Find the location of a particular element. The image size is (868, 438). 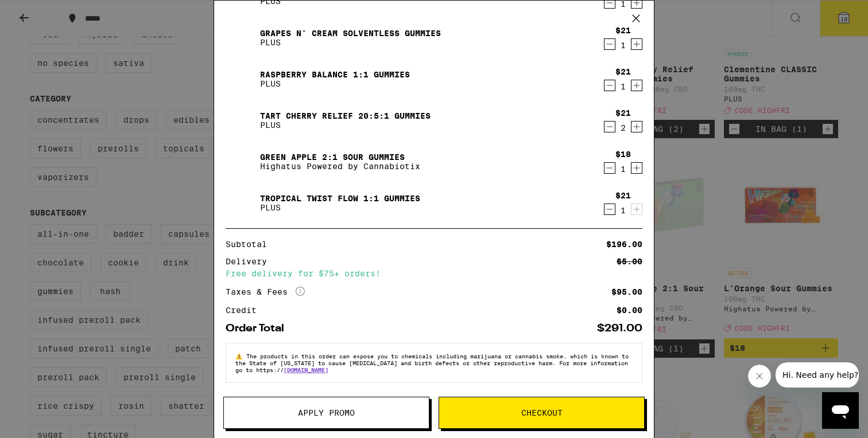

div: 2 is located at coordinates (623, 128).